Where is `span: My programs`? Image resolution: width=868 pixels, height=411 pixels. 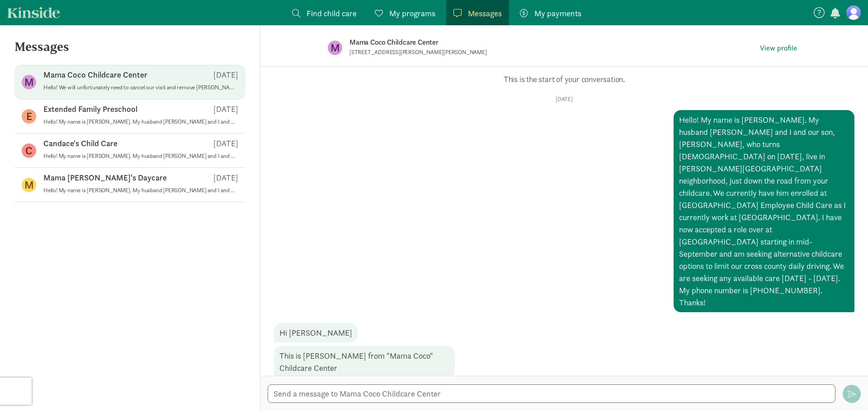
span: My programs is located at coordinates (412, 13).